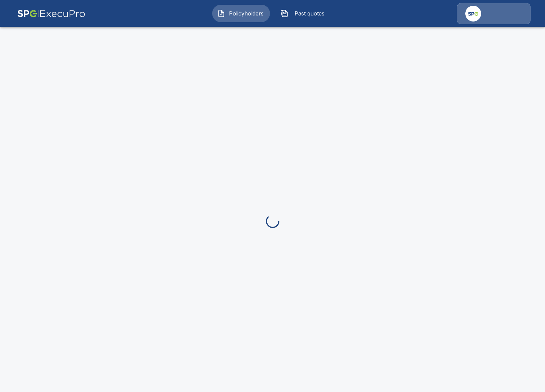 The width and height of the screenshot is (545, 392). Describe the element at coordinates (241, 13) in the screenshot. I see `a: Policyholders IconPolicyholders` at that location.